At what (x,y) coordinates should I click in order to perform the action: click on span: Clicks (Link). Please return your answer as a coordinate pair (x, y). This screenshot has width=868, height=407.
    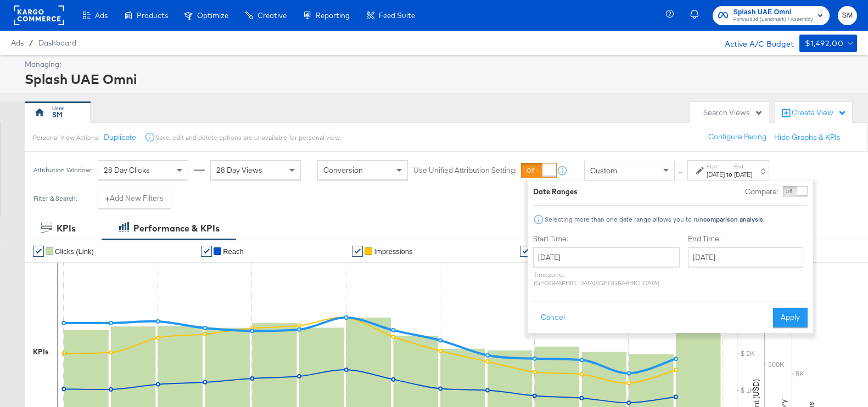
    Looking at the image, I should click on (74, 251).